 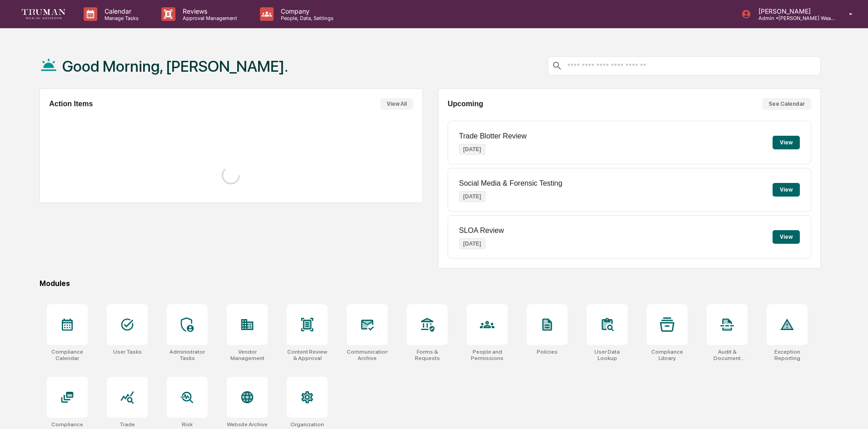 What do you see at coordinates (481, 230) in the screenshot?
I see `p: SLOA Review` at bounding box center [481, 230].